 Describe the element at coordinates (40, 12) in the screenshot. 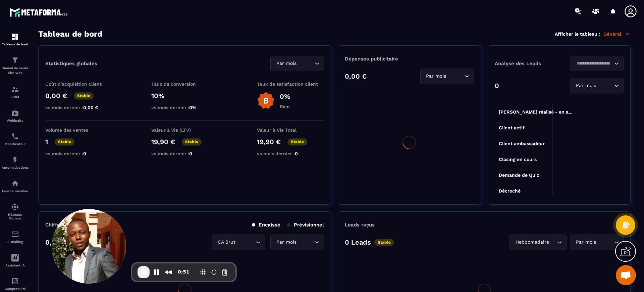

I see `img: logo` at that location.